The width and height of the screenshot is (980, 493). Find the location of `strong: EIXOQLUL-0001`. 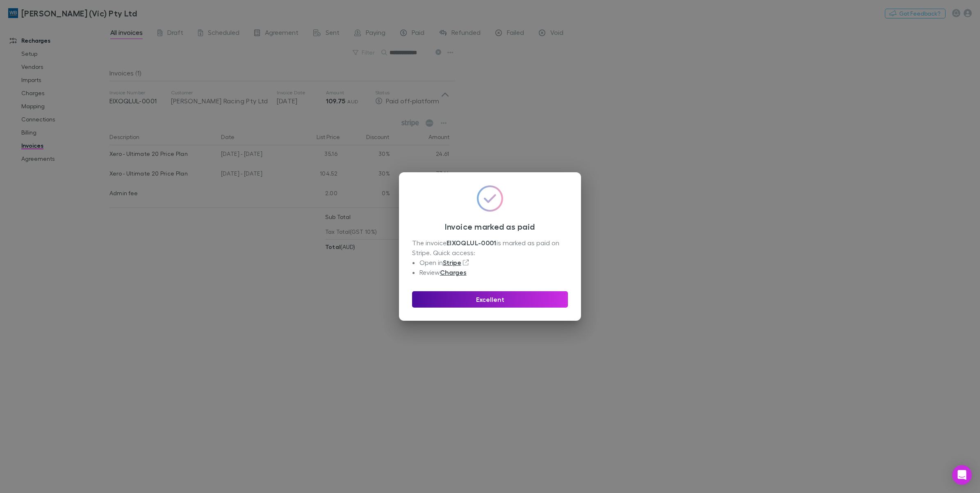

strong: EIXOQLUL-0001 is located at coordinates (472, 243).